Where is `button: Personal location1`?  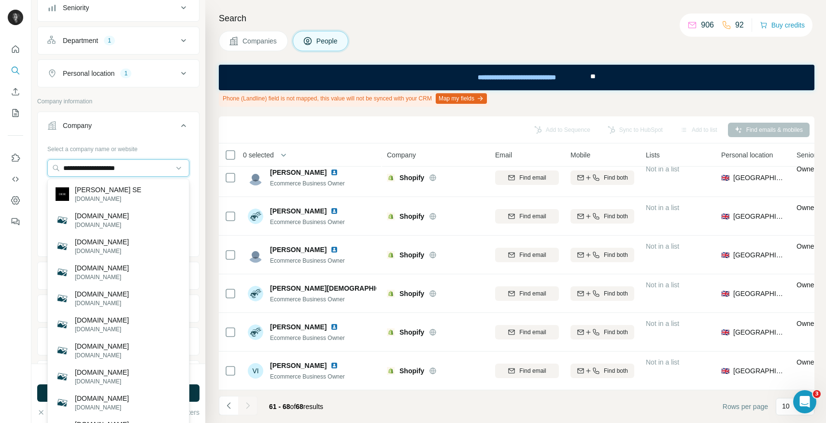
button: Personal location1 is located at coordinates (118, 73).